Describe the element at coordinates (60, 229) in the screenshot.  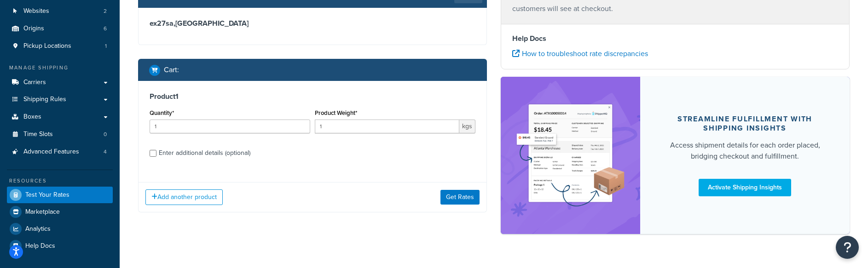
I see `a: Analytics` at that location.